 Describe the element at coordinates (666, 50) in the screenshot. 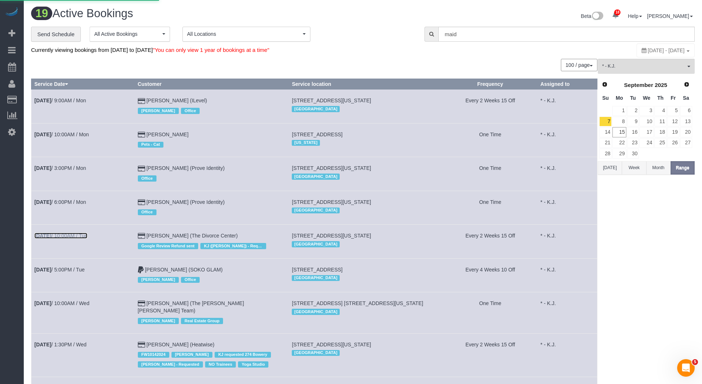

I see `div: You can only view 1 year of bookings` at that location.